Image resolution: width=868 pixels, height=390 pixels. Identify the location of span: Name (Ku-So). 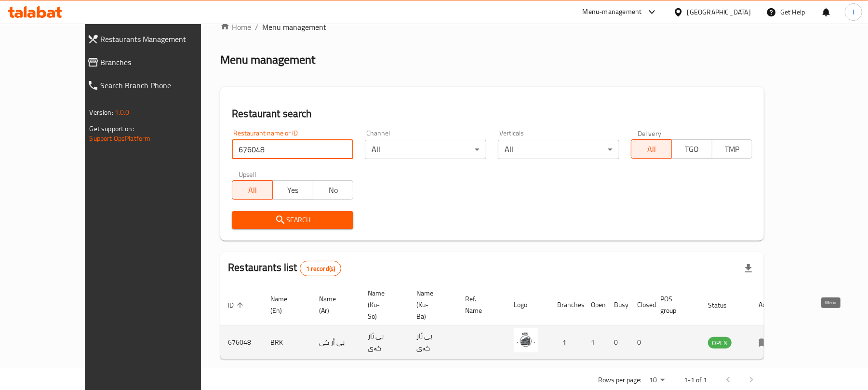
(382, 305).